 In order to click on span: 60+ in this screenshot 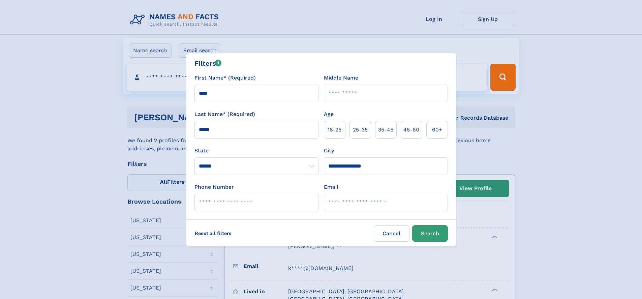, I will do `click(437, 130)`.